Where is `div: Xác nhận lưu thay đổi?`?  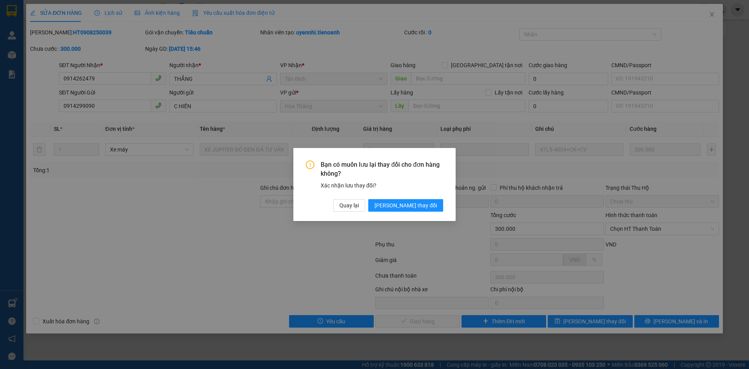
div: Xác nhận lưu thay đổi? is located at coordinates (382, 185).